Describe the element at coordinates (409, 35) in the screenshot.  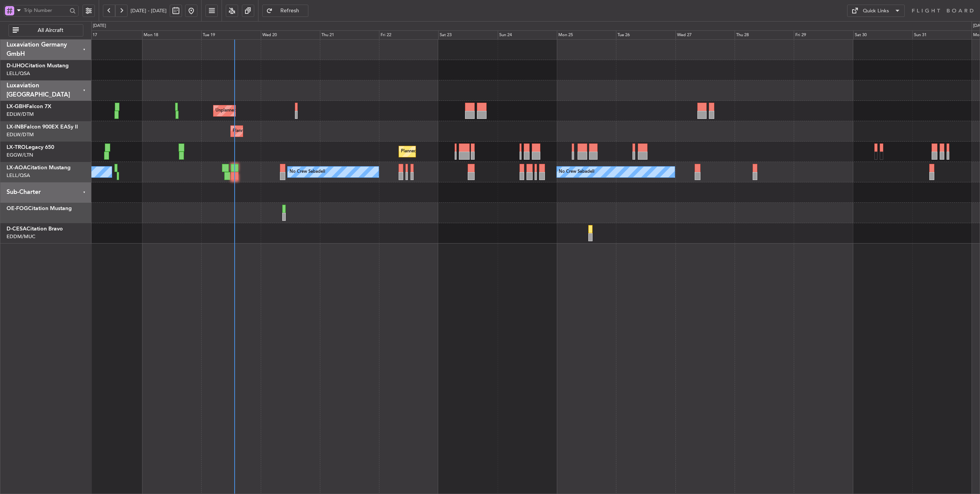
I see `div: Fri 22` at that location.